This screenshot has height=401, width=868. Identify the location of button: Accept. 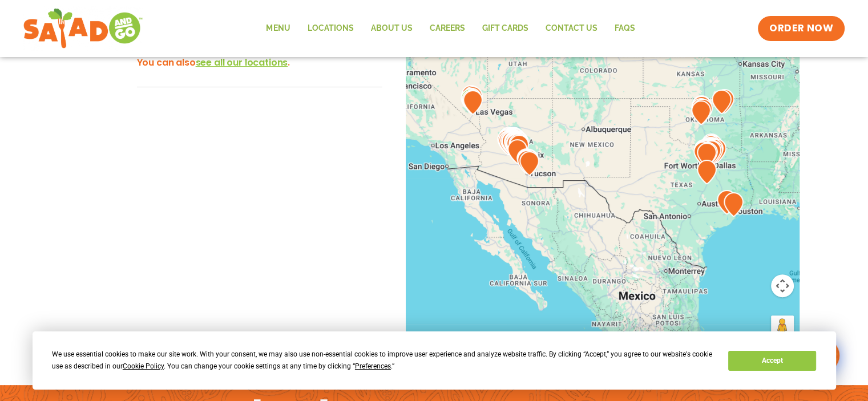
(772, 360).